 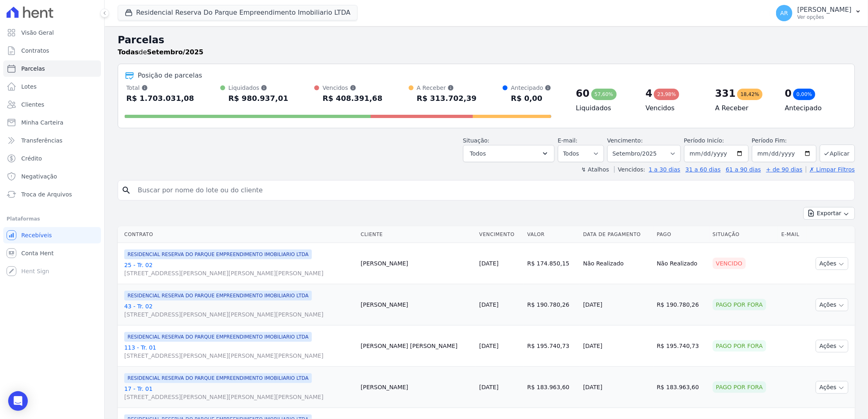 I want to click on h4: Antecipado, so click(x=813, y=108).